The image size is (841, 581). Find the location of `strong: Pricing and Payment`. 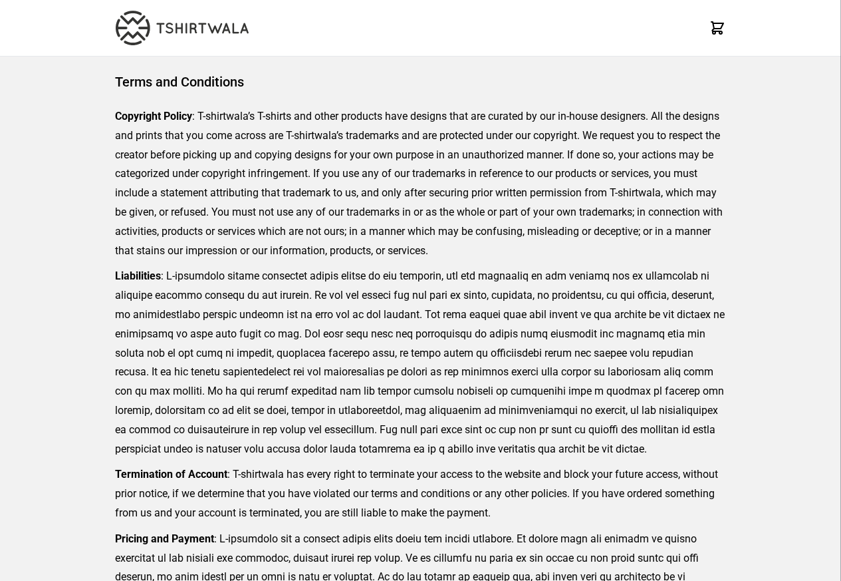

strong: Pricing and Payment is located at coordinates (164, 538).